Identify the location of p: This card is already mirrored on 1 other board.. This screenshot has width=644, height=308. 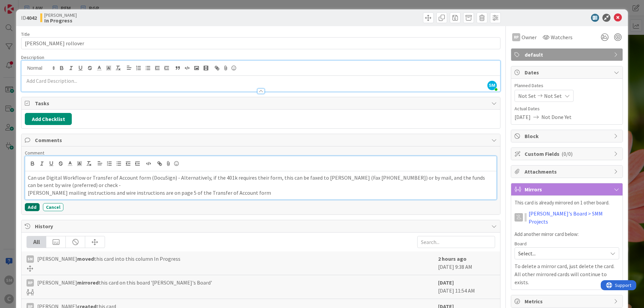
(567, 203).